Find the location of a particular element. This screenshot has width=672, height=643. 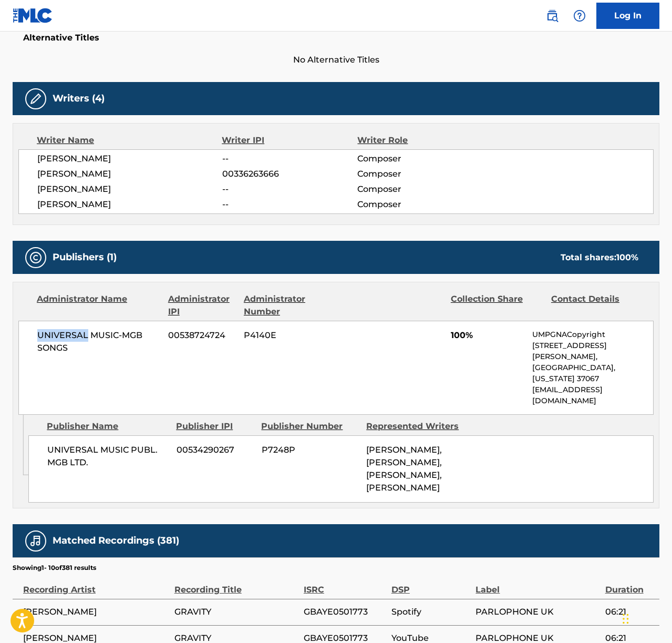

div: Represented Writers is located at coordinates (414, 426).